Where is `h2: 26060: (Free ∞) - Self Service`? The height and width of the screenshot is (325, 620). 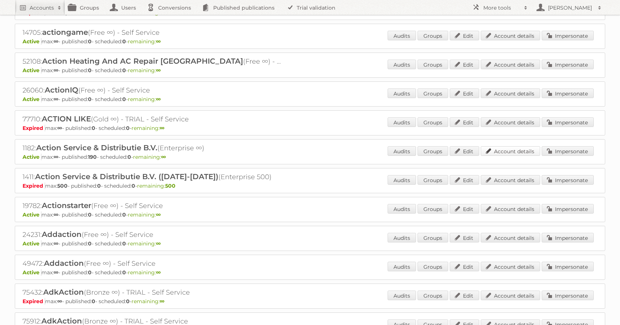 h2: 26060: (Free ∞) - Self Service is located at coordinates (152, 90).